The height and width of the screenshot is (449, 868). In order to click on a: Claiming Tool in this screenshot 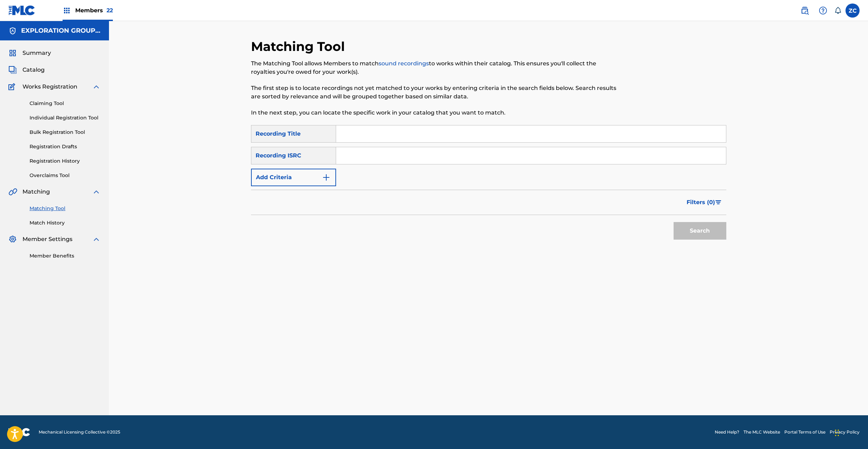, I will do `click(65, 103)`.